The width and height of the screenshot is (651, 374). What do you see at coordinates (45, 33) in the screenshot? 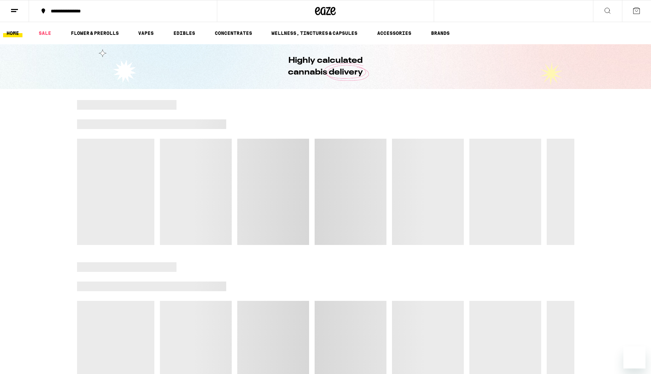
I see `a: SALE` at bounding box center [45, 33].